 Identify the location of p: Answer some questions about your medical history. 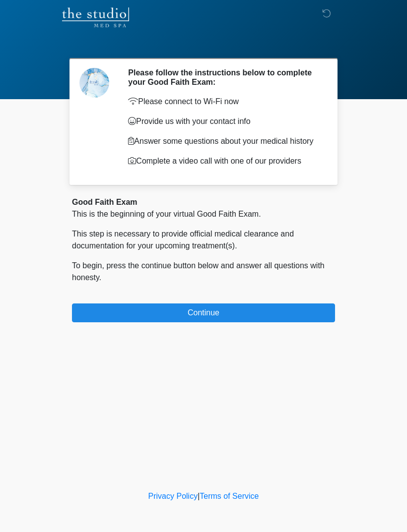
(224, 142).